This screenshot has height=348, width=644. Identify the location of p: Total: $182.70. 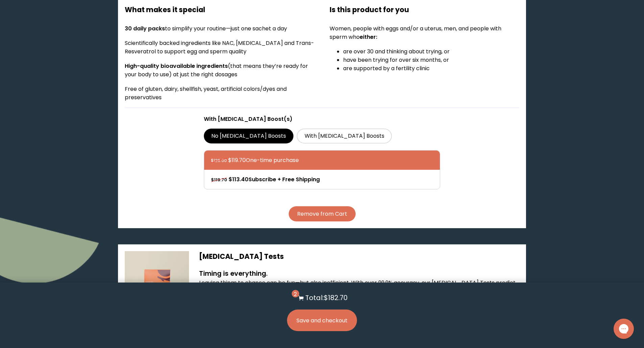
(326, 298).